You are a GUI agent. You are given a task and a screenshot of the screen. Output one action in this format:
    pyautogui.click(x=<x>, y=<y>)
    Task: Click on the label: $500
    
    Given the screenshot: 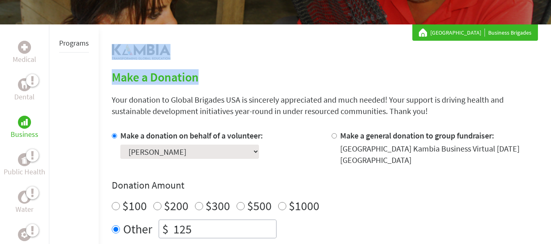 What is the action you would take?
    pyautogui.click(x=260, y=206)
    